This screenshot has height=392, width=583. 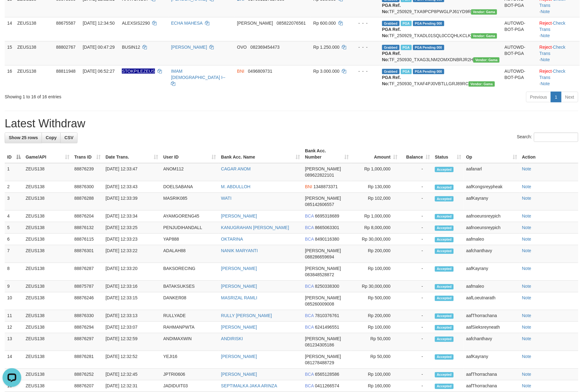 What do you see at coordinates (69, 138) in the screenshot?
I see `a: CSV` at bounding box center [69, 138].